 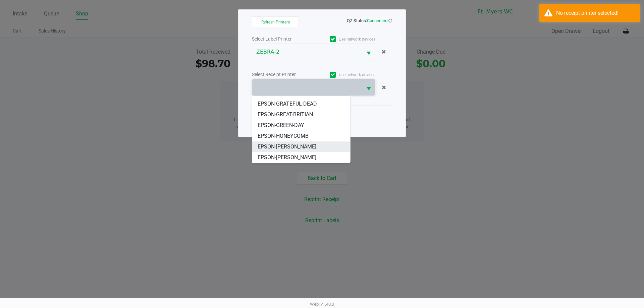 I want to click on span: ZEBRA-2, so click(x=307, y=52).